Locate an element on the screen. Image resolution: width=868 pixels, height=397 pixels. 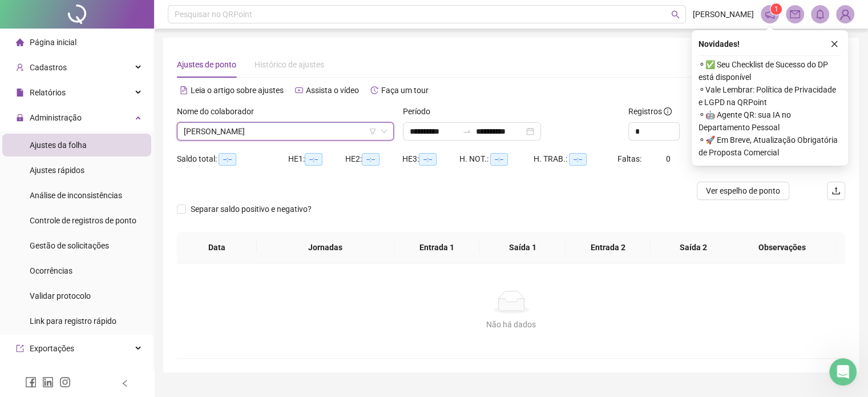
span: youtube is located at coordinates (299, 91).